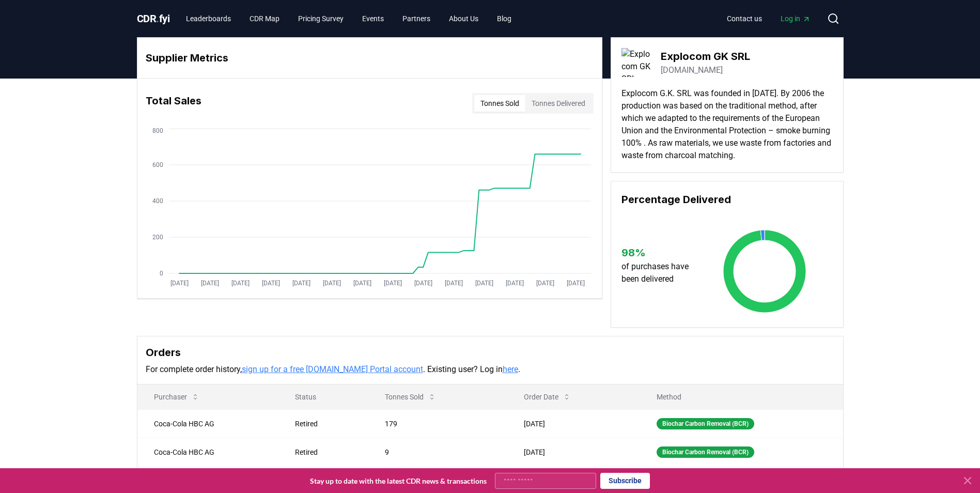  I want to click on a: Pricing Survey, so click(321, 19).